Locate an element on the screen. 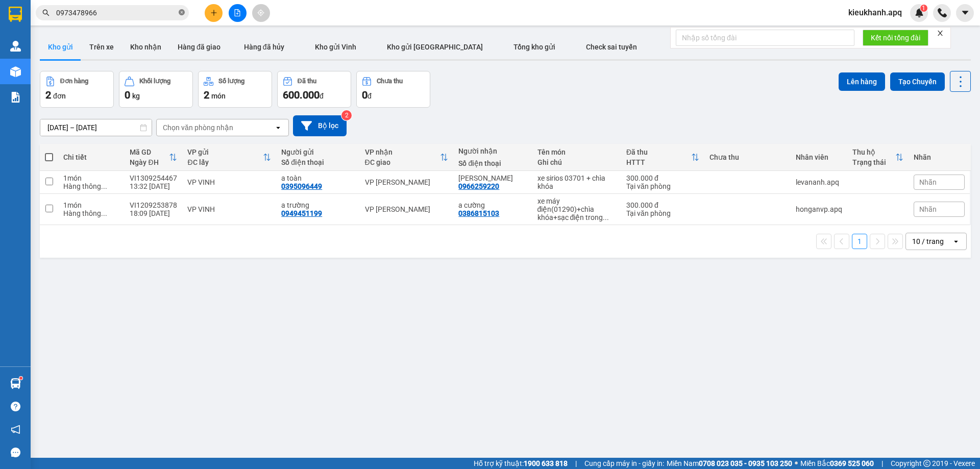 The width and height of the screenshot is (980, 469). div: 0966259220 is located at coordinates (479, 186).